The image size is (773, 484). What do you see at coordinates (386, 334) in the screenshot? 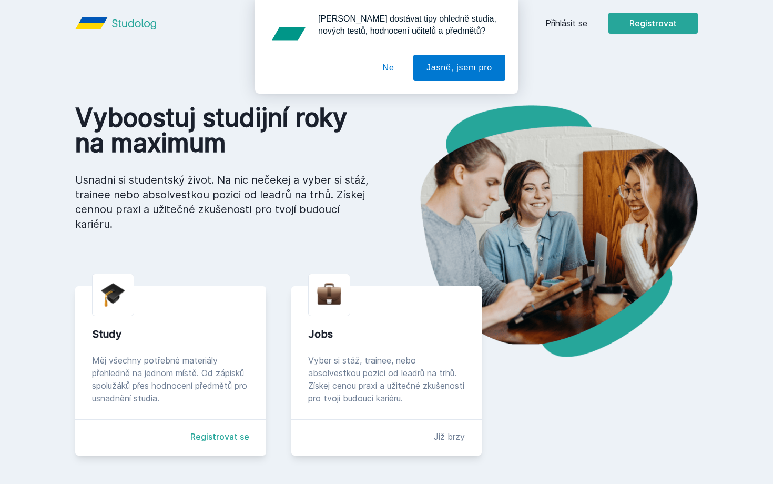
I see `div: Jobs` at bounding box center [386, 334].